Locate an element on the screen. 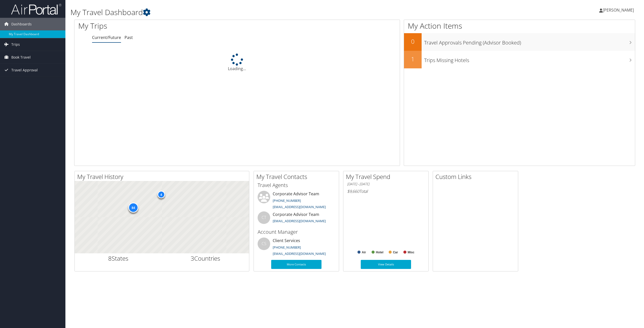 This screenshot has height=328, width=644. span: 3 is located at coordinates (192, 258).